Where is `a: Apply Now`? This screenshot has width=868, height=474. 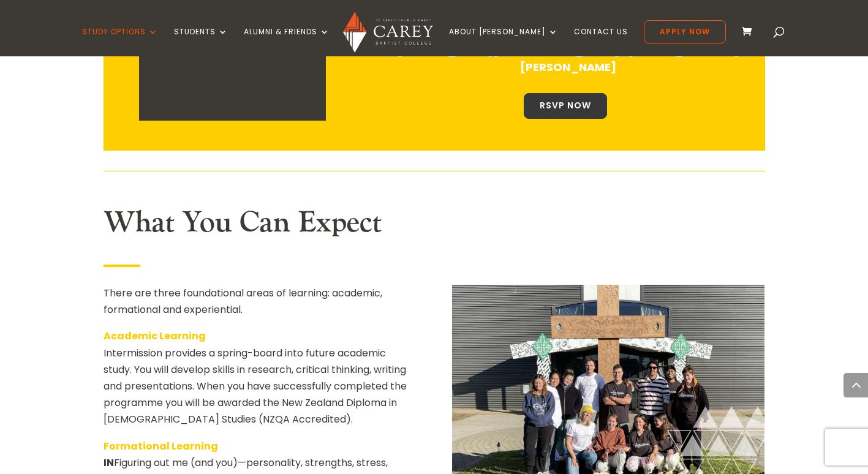
a: Apply Now is located at coordinates (685, 31).